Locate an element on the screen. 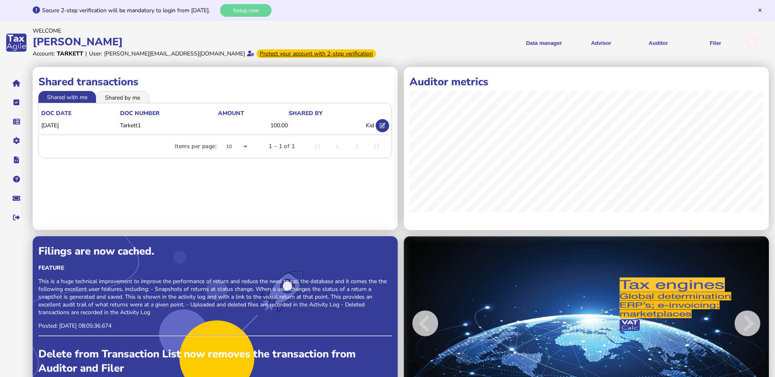  button: Data manager is located at coordinates (16, 122).